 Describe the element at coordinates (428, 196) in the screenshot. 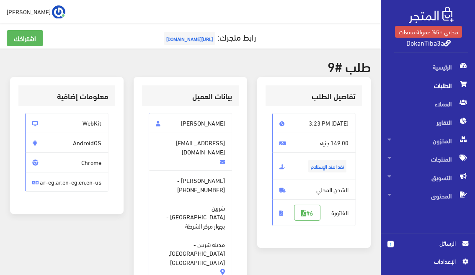

I see `a: المحتوى` at that location.